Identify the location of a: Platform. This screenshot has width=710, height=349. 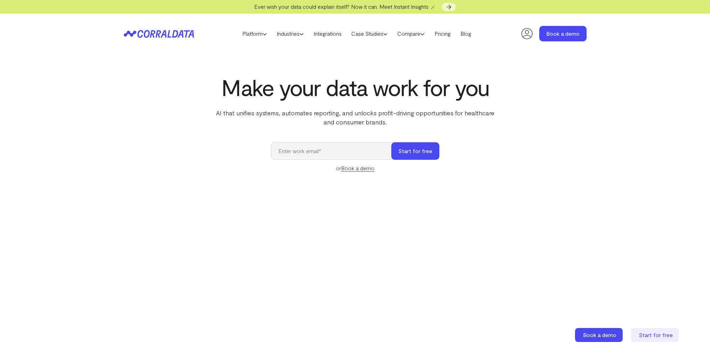
(255, 34).